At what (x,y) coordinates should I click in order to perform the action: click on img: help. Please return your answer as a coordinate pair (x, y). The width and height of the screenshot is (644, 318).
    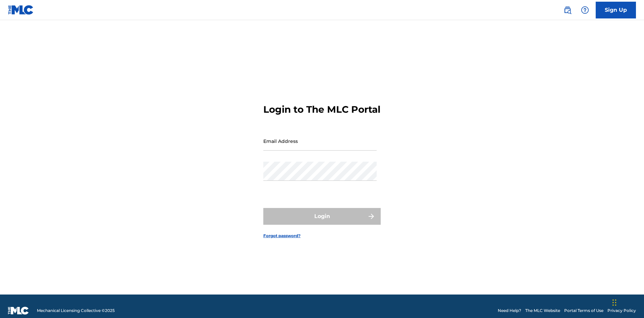
    Looking at the image, I should click on (585, 10).